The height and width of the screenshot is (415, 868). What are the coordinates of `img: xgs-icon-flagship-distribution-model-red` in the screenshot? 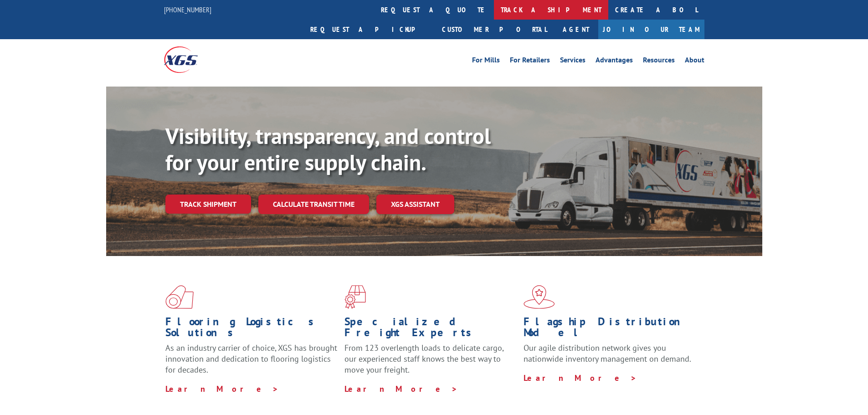 It's located at (539, 297).